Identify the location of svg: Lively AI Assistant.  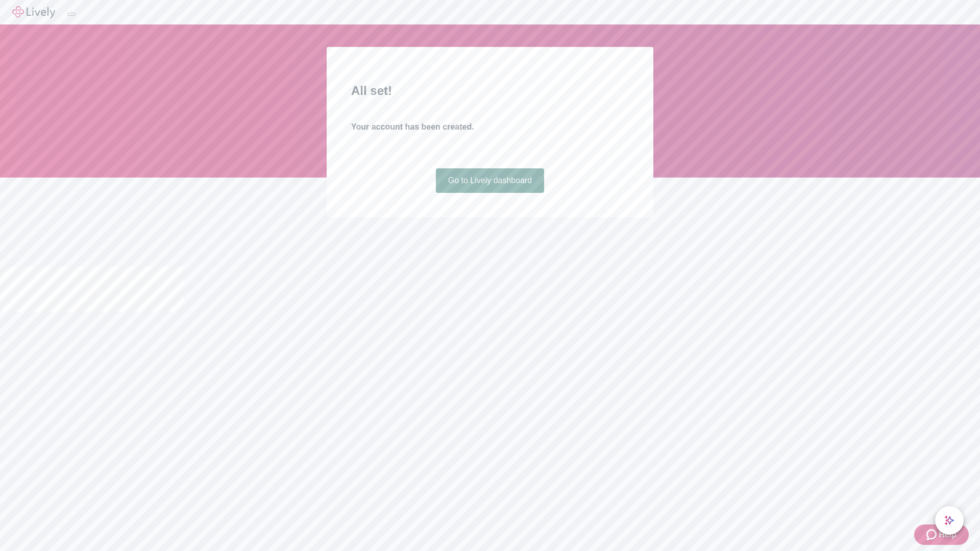
(949, 520).